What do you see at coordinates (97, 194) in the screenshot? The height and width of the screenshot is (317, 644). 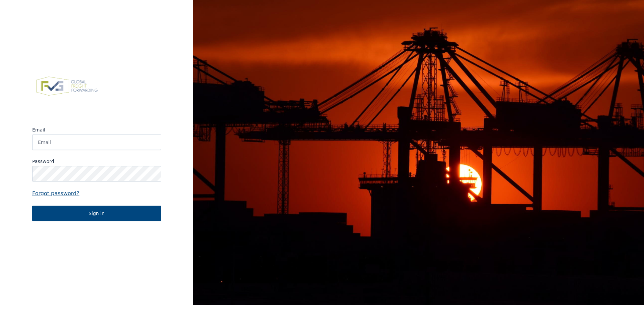 I see `a: Forgot password?` at bounding box center [97, 194].